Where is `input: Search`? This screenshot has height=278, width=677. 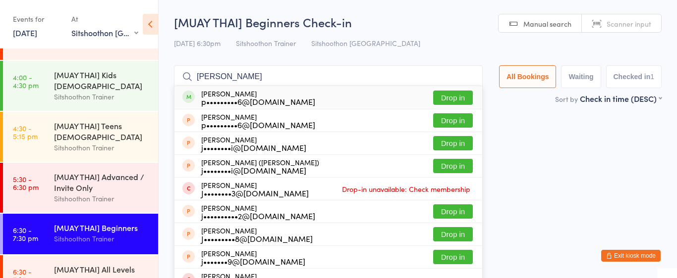 input: Search is located at coordinates (328, 77).